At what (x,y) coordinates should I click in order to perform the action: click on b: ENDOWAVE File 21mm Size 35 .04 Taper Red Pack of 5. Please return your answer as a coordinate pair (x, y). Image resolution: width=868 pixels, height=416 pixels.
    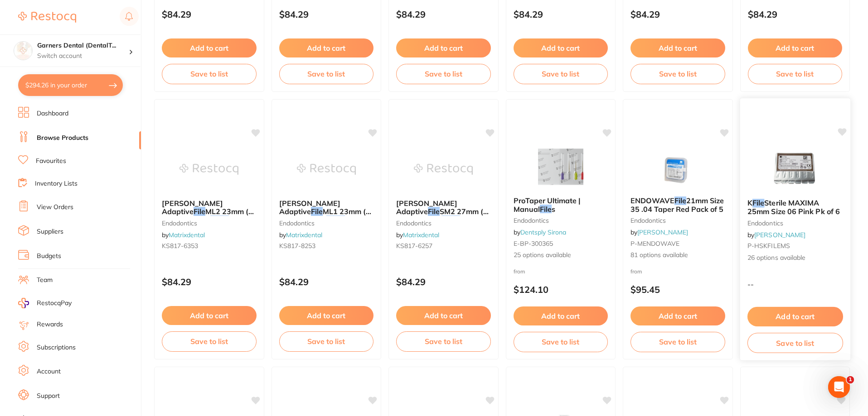
    Looking at the image, I should click on (677, 204).